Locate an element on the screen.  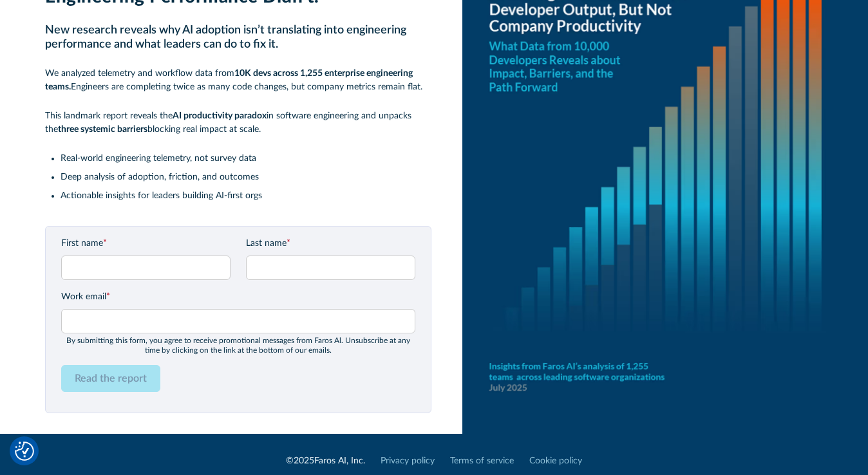
li: Actionable insights for leaders building AI-first orgs is located at coordinates (246, 195).